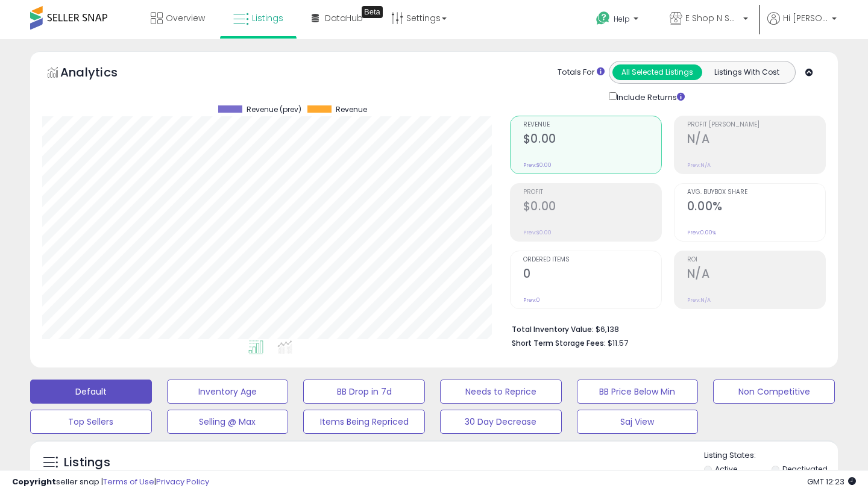 This screenshot has width=868, height=494. What do you see at coordinates (618, 343) in the screenshot?
I see `span: $11.57` at bounding box center [618, 343].